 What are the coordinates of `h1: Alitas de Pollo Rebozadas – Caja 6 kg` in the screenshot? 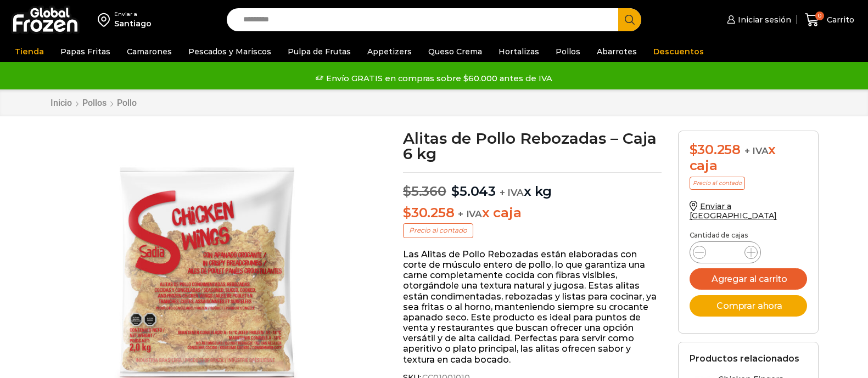 It's located at (532, 146).